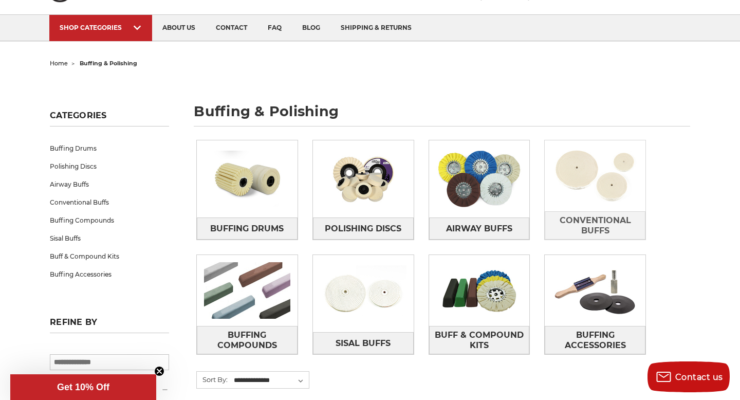 The width and height of the screenshot is (740, 400). What do you see at coordinates (479, 229) in the screenshot?
I see `span: Airway Buffs` at bounding box center [479, 229].